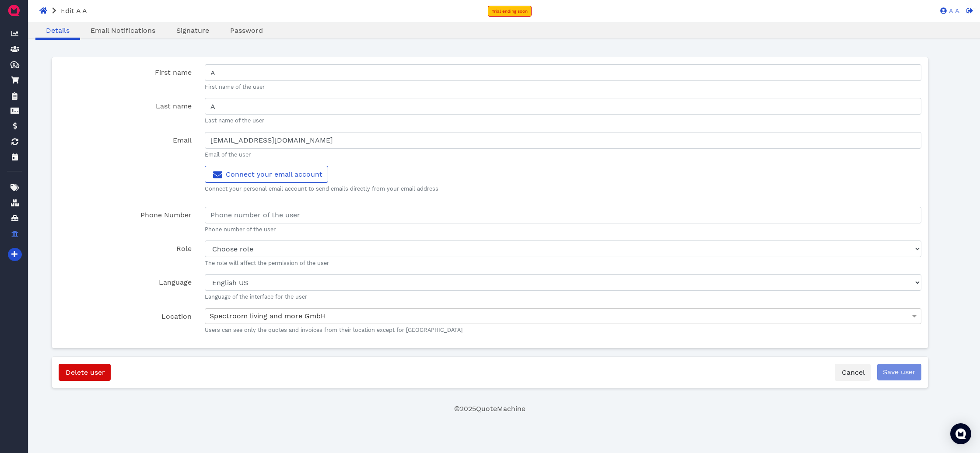 The width and height of the screenshot is (980, 453). What do you see at coordinates (246, 30) in the screenshot?
I see `span: Password` at bounding box center [246, 30].